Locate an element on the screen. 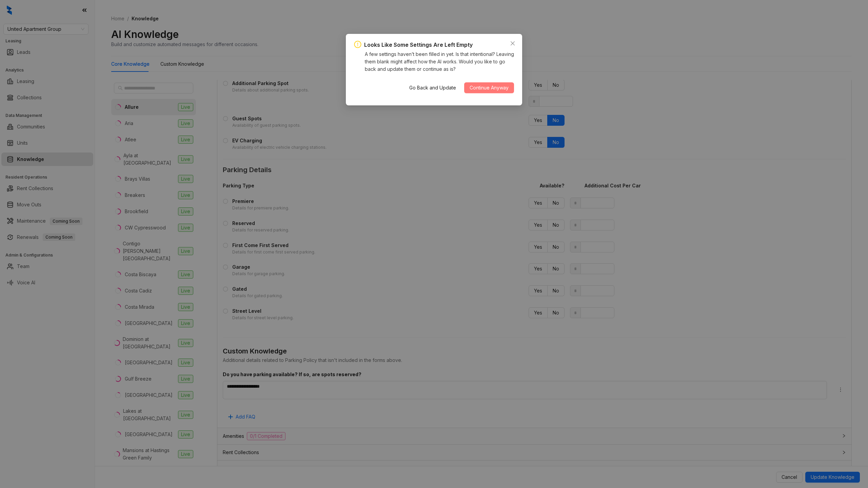 The width and height of the screenshot is (868, 488). button: Continue Anyway is located at coordinates (489, 88).